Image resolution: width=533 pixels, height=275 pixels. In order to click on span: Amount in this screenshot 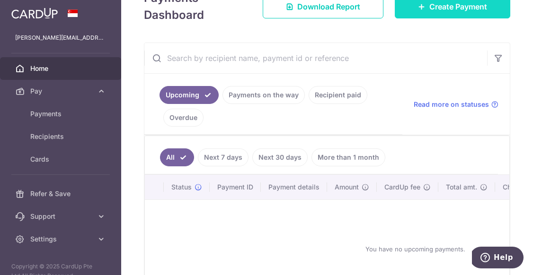, I will do `click(346, 187)`.